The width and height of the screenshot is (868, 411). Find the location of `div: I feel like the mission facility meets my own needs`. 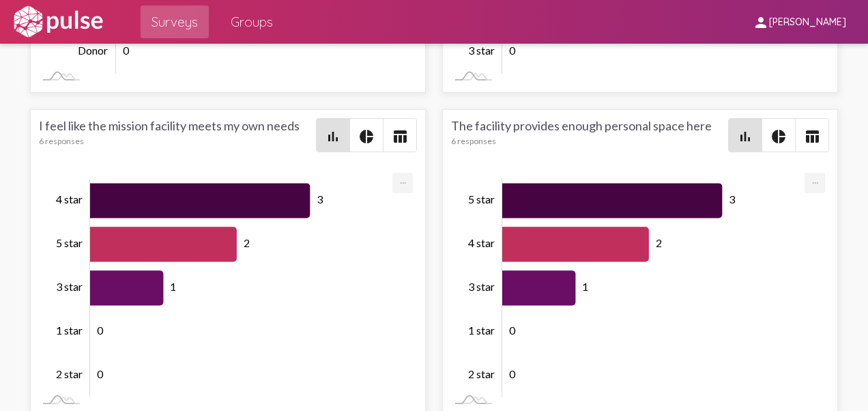

div: I feel like the mission facility meets my own needs is located at coordinates (177, 135).